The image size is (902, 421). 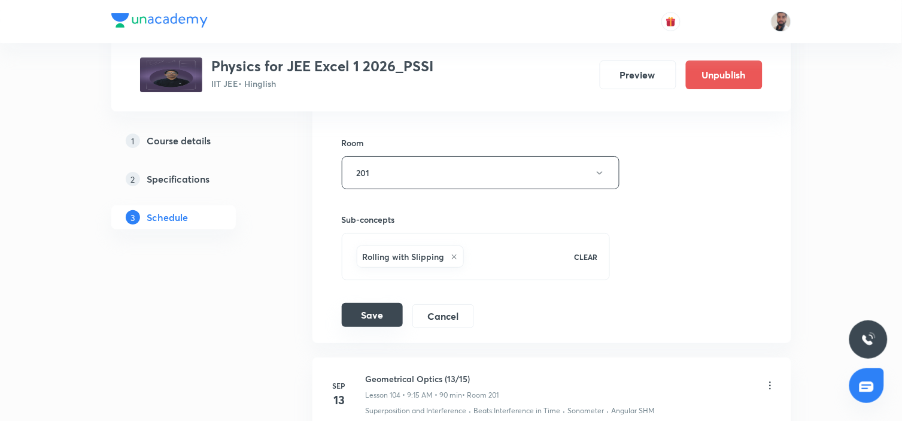 I want to click on button: Unpublish, so click(x=724, y=75).